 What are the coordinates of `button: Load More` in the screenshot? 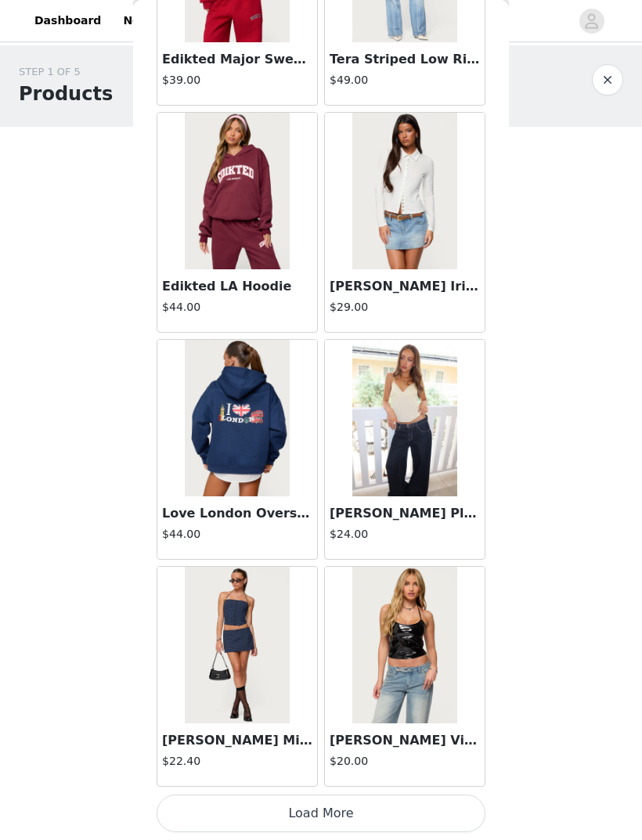 It's located at (321, 814).